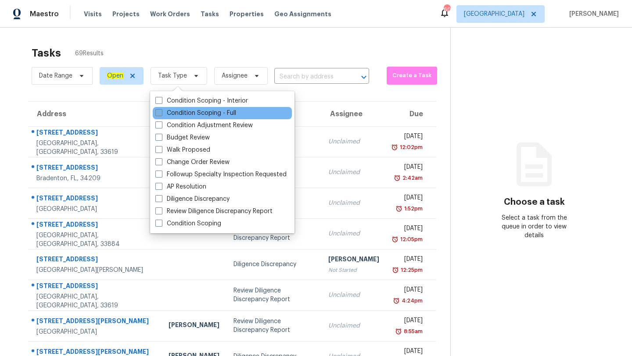 Image resolution: width=632 pixels, height=356 pixels. What do you see at coordinates (183, 150) in the screenshot?
I see `label: Walk Proposed` at bounding box center [183, 150].